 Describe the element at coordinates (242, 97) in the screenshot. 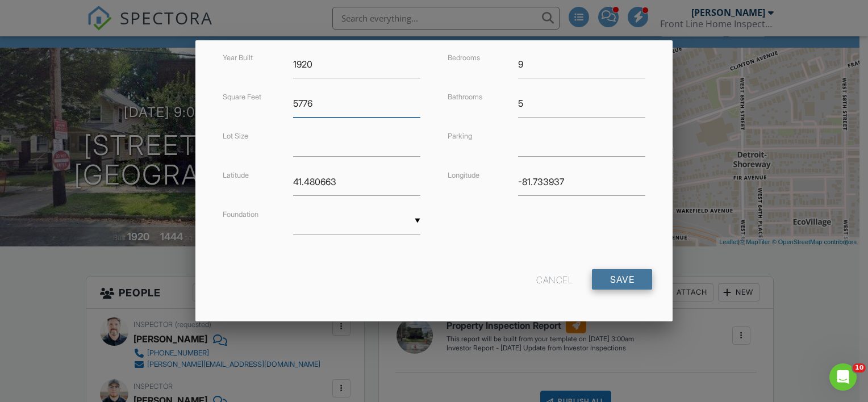

I see `label: Square Feet` at that location.